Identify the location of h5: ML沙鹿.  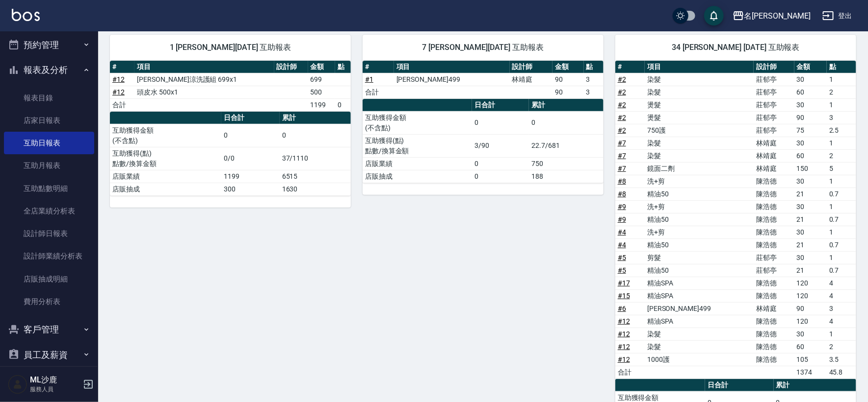
(55, 380).